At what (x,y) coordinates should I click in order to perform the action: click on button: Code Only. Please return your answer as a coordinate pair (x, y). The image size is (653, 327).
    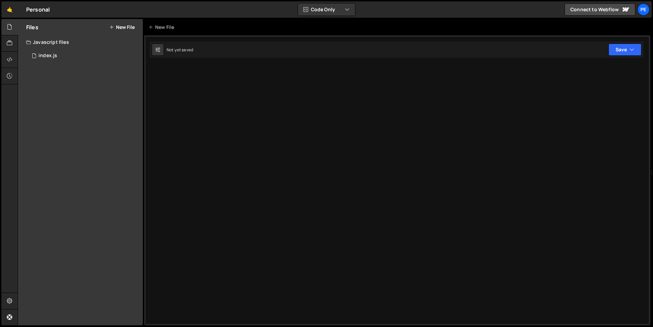
    Looking at the image, I should click on (326, 10).